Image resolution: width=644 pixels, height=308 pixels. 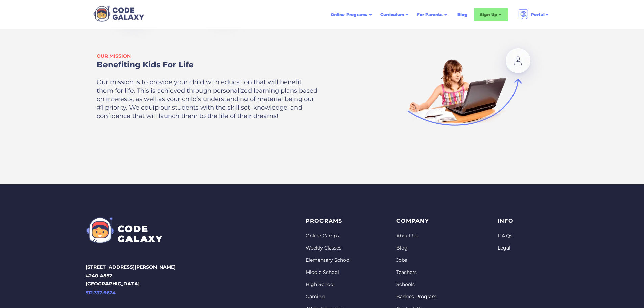 I want to click on a: High School, so click(x=328, y=285).